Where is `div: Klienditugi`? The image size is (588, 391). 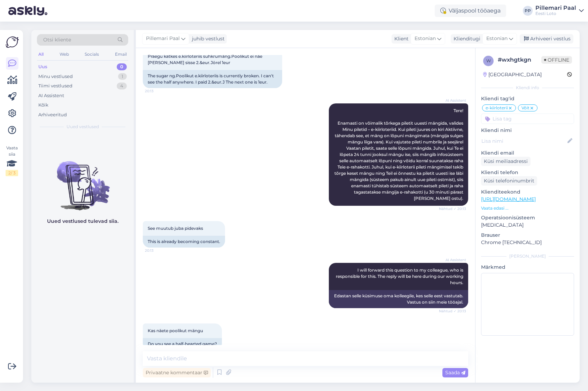
div: Klienditugi is located at coordinates (465, 38).